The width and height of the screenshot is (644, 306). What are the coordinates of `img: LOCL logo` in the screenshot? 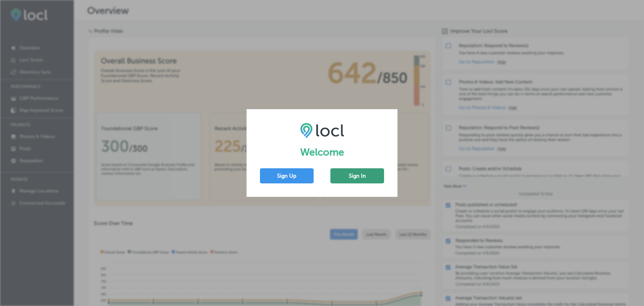 It's located at (322, 131).